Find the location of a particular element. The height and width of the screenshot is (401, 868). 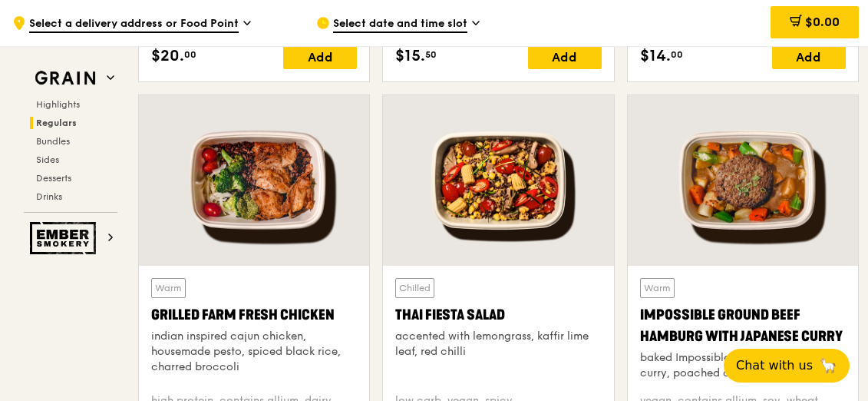

span: Desserts is located at coordinates (54, 178).